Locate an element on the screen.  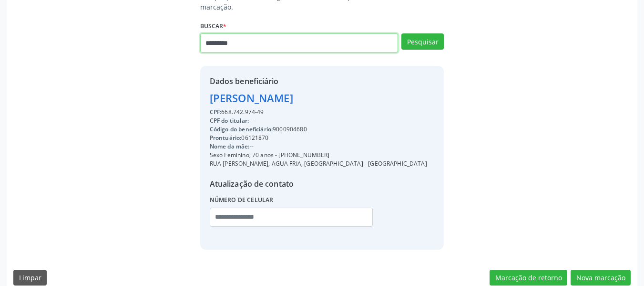
label: Número de celular is located at coordinates (242, 200).